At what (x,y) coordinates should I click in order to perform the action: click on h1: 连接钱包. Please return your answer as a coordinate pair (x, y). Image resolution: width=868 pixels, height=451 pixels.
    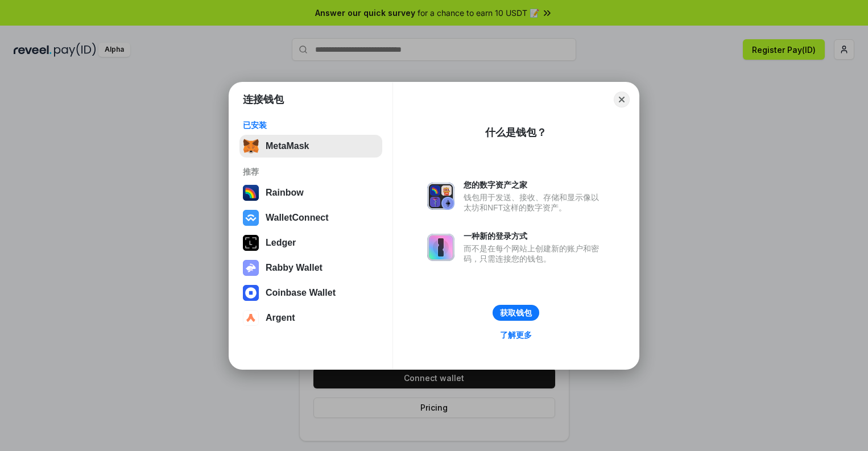
    Looking at the image, I should click on (264, 100).